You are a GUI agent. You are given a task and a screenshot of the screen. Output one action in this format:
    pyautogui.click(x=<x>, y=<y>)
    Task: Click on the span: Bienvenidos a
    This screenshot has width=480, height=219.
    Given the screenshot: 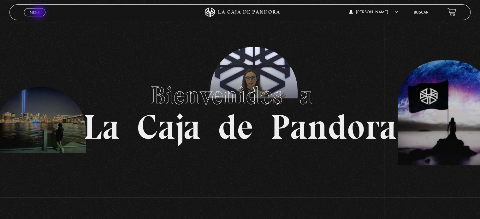 What is the action you would take?
    pyautogui.click(x=240, y=96)
    